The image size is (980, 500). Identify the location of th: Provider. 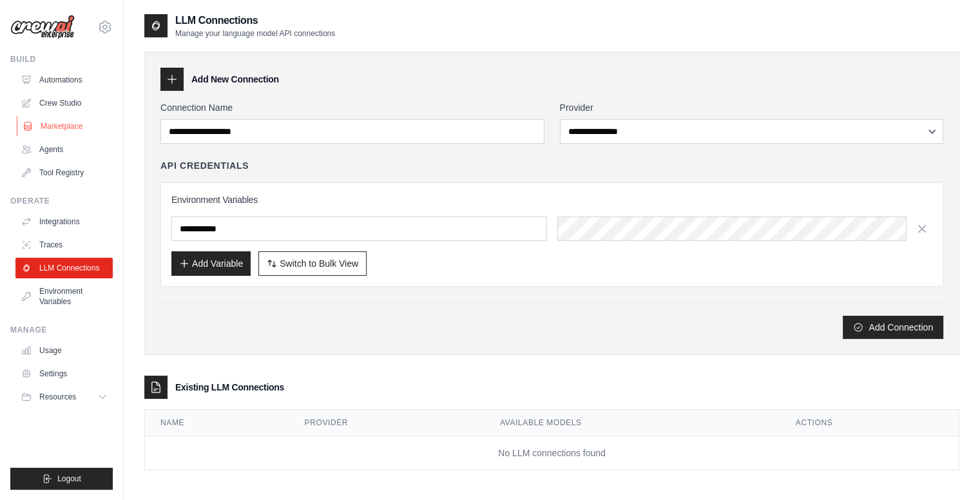
(386, 422).